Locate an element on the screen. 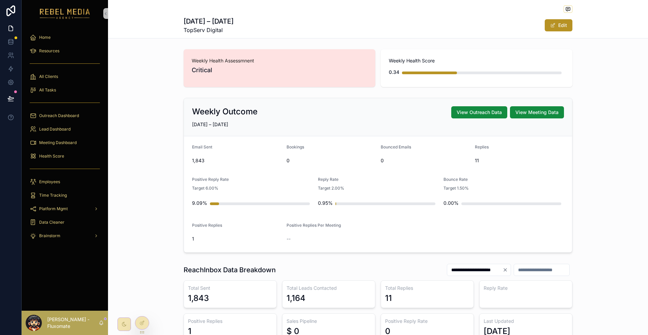 Image resolution: width=648 pixels, height=335 pixels. a: Home is located at coordinates (65, 37).